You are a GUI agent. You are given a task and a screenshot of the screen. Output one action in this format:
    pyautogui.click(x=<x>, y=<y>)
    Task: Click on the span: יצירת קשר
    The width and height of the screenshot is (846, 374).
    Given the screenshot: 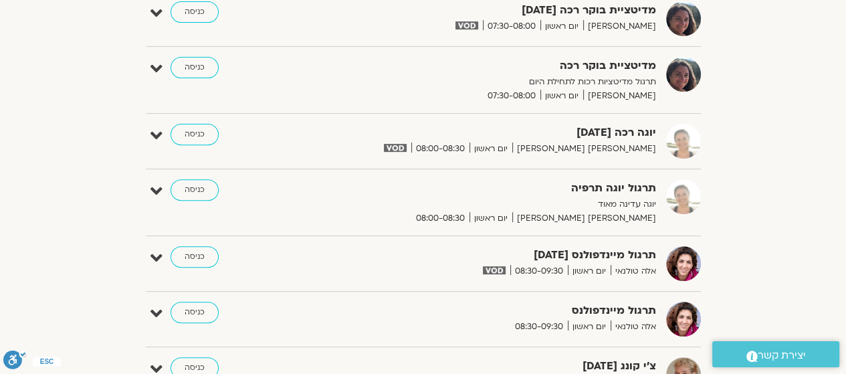 What is the action you would take?
    pyautogui.click(x=782, y=355)
    